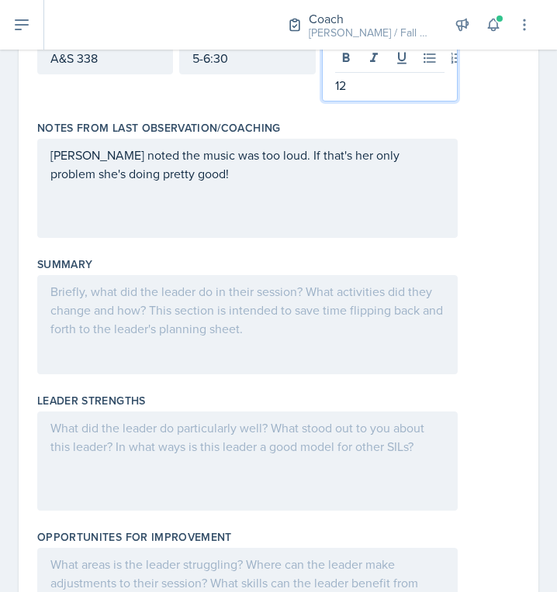  What do you see at coordinates (91, 401) in the screenshot?
I see `label: Leader Strengths` at bounding box center [91, 401].